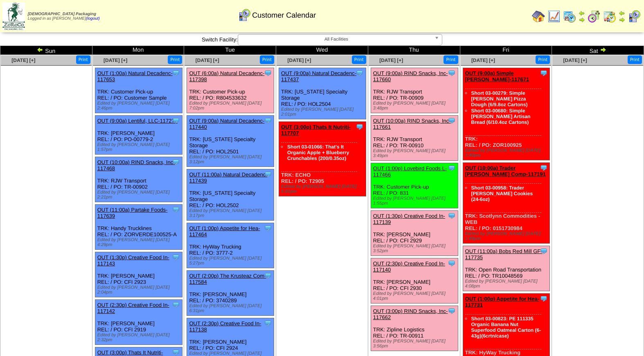 The width and height of the screenshot is (644, 356). What do you see at coordinates (409, 218) in the screenshot?
I see `a: OUT (1:30p) Creative Food In-117139` at bounding box center [409, 218].